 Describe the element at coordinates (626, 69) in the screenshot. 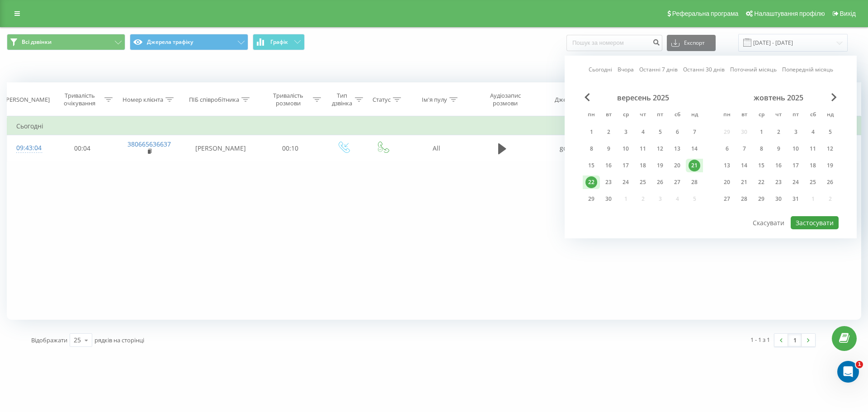

I see `a: Вчора` at that location.